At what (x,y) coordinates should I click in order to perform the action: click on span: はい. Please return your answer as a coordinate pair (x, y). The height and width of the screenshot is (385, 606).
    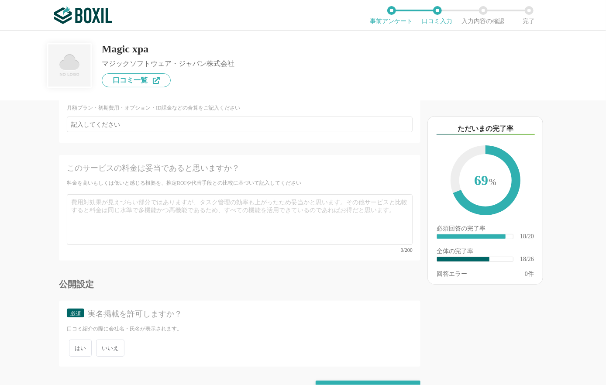
    Looking at the image, I should click on (80, 348).